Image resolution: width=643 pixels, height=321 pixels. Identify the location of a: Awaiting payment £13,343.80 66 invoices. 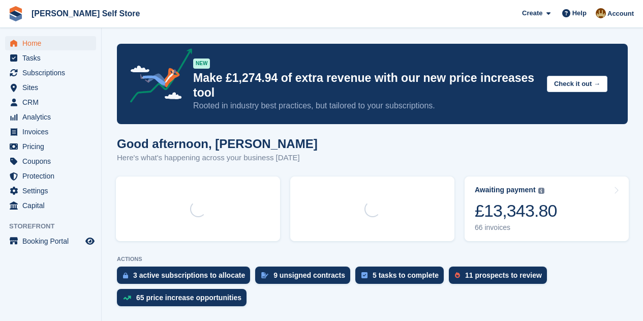
(546, 208).